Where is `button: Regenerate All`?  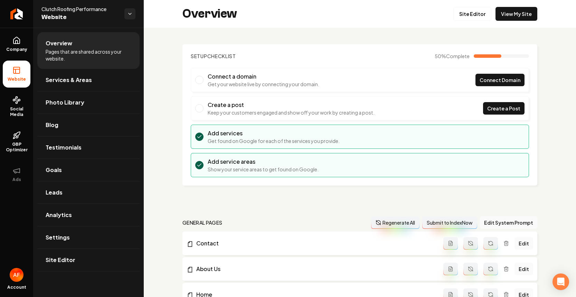
button: Regenerate All is located at coordinates (396, 222).